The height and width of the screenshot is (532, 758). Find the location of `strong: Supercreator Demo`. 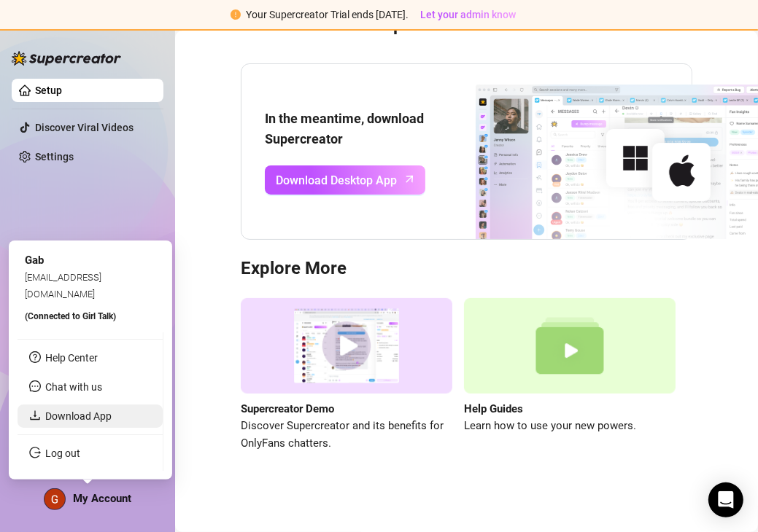

strong: Supercreator Demo is located at coordinates (288, 409).